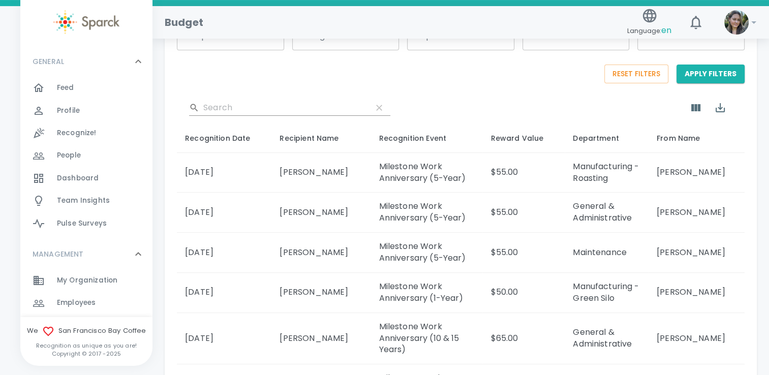  I want to click on div: Recognition Date, so click(224, 138).